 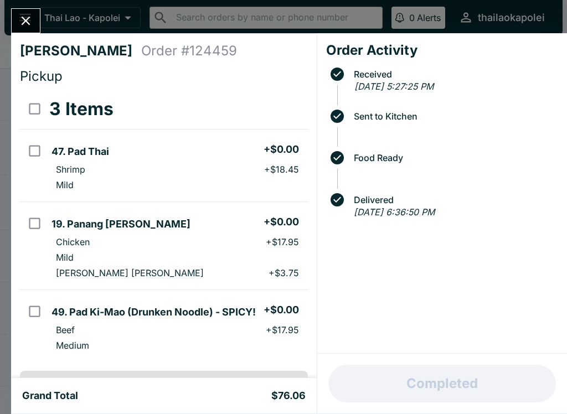 What do you see at coordinates (453, 200) in the screenshot?
I see `span: Delivered` at bounding box center [453, 200].